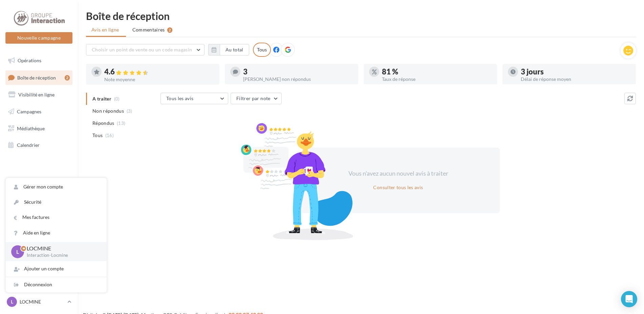 The height and width of the screenshot is (314, 644). I want to click on span: Médiathèque, so click(31, 128).